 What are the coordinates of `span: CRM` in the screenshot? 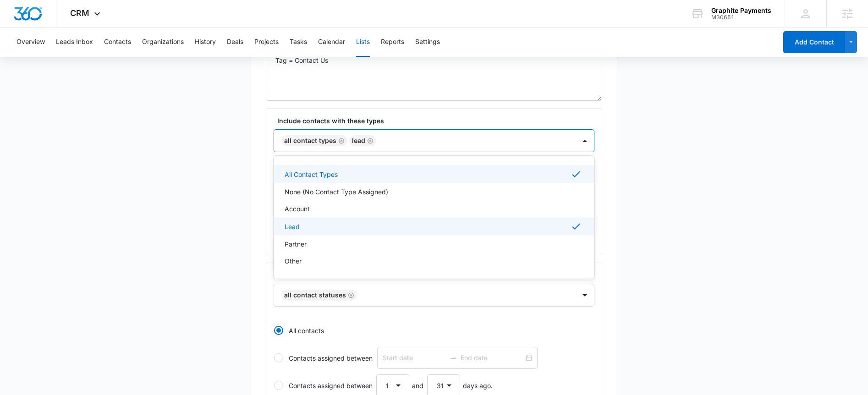 It's located at (80, 13).